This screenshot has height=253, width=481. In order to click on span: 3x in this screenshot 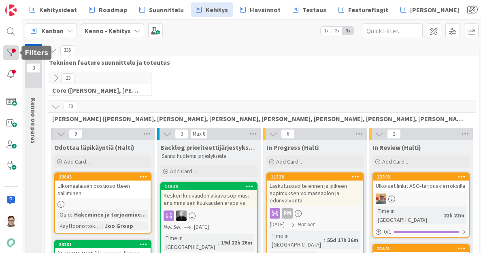, I will do `click(348, 31)`.